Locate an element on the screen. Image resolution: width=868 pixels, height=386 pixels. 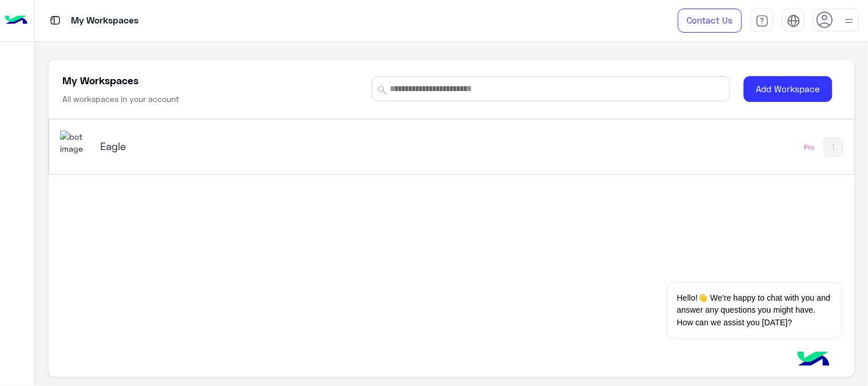
h5: My Workspaces is located at coordinates (100, 80).